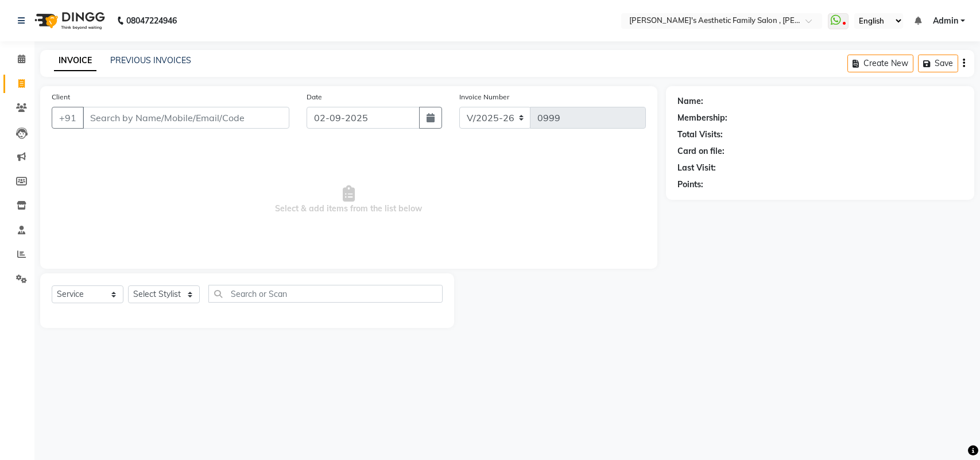 The width and height of the screenshot is (980, 460). I want to click on div: Name:, so click(690, 101).